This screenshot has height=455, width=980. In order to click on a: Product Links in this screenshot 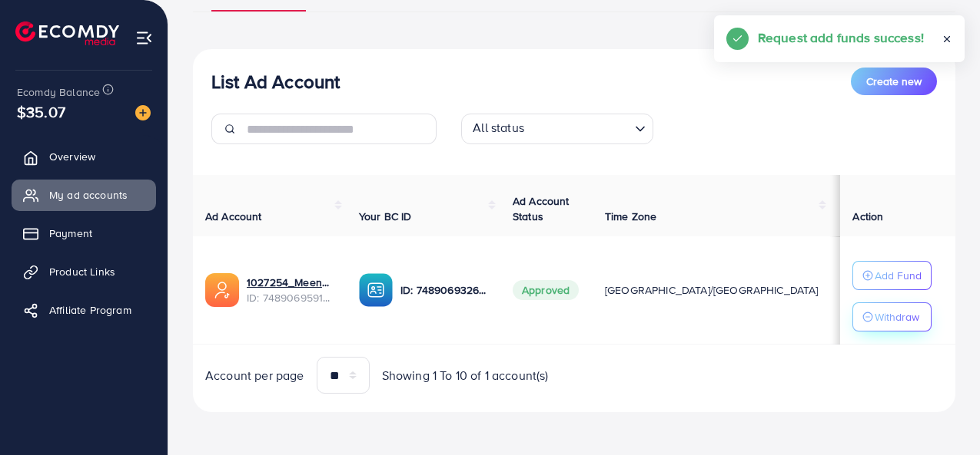, I will do `click(84, 271)`.